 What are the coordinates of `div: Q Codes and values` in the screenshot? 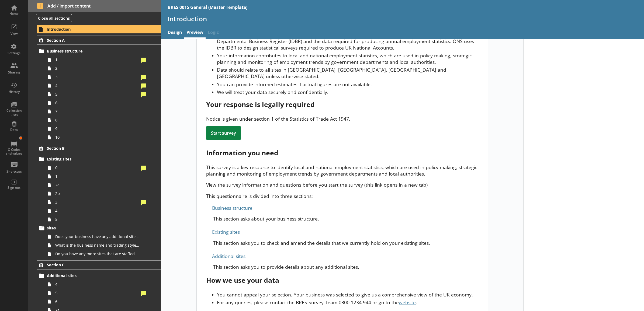 It's located at (14, 152).